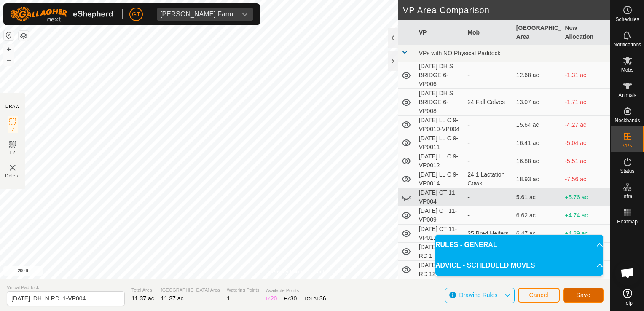  I want to click on span: 20, so click(274, 298).